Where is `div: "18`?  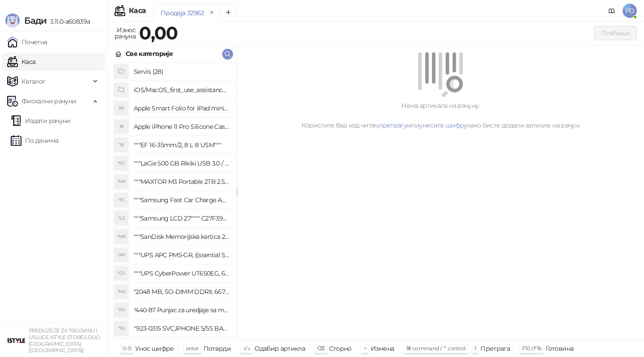 div: "18 is located at coordinates (121, 145).